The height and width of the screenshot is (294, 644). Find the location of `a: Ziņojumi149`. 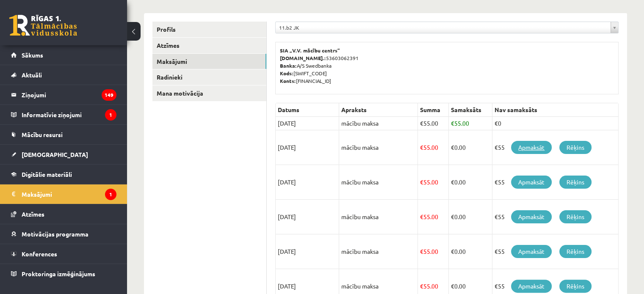

a: Ziņojumi149 is located at coordinates (63, 95).